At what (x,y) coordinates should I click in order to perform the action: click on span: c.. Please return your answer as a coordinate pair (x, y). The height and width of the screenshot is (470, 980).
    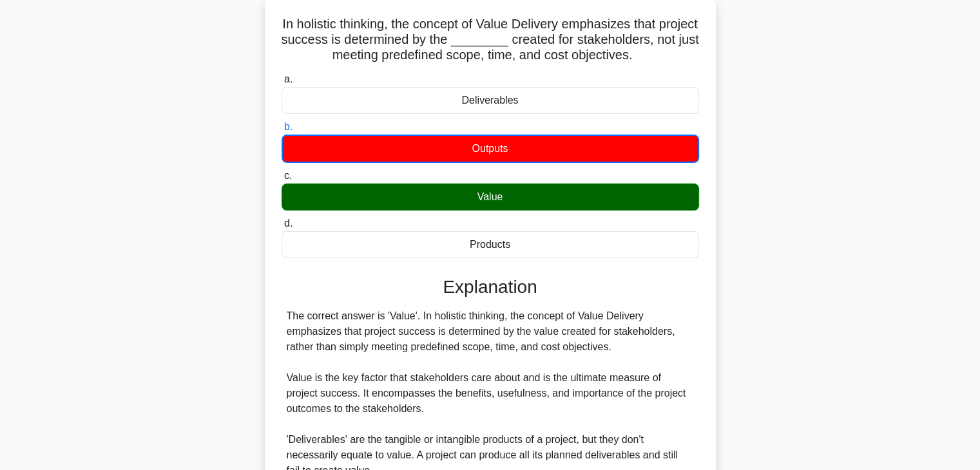
    Looking at the image, I should click on (288, 175).